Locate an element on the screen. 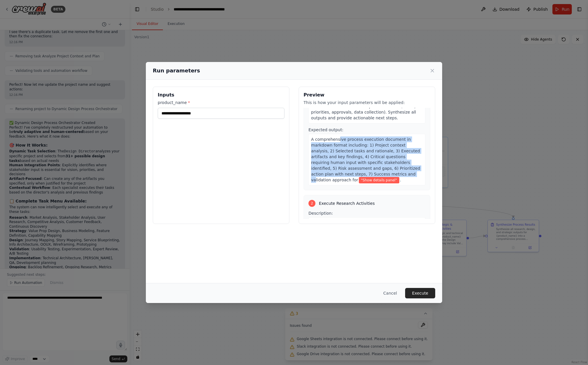  label: product_name is located at coordinates (221, 103).